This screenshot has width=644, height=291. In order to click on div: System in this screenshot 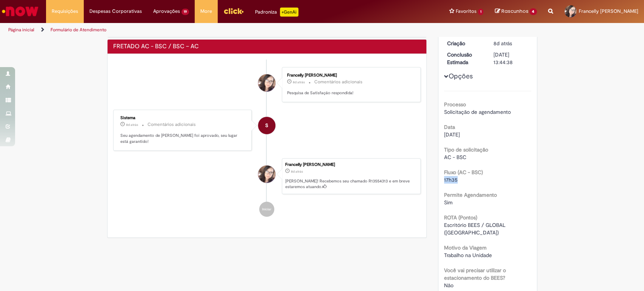, I will do `click(267, 126)`.